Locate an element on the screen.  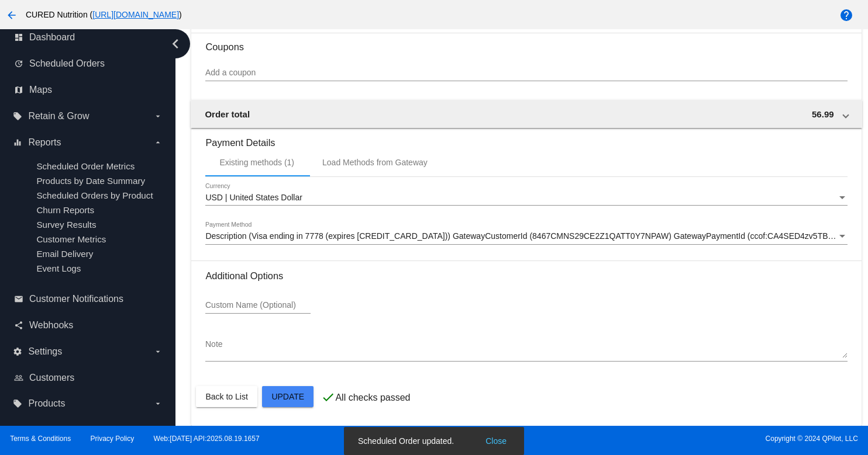
mat-icon: check is located at coordinates (328, 397).